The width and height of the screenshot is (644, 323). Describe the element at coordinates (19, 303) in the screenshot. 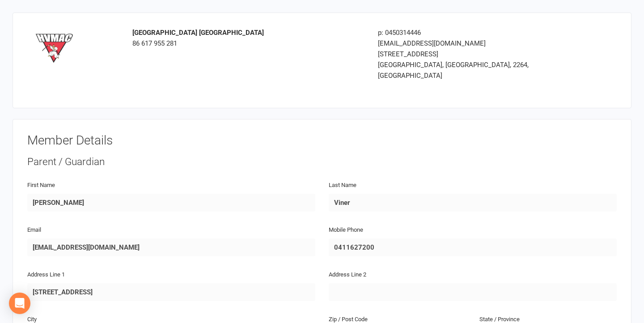

I see `div: Open Intercom Messenger` at that location.